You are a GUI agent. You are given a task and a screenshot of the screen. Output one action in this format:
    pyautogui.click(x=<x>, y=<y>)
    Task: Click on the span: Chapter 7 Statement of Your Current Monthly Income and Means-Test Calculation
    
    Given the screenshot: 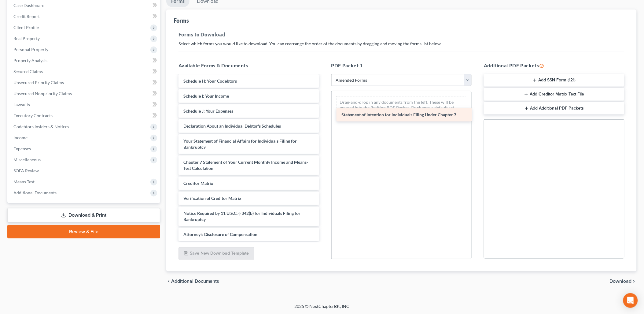 What is the action you would take?
    pyautogui.click(x=246, y=165)
    